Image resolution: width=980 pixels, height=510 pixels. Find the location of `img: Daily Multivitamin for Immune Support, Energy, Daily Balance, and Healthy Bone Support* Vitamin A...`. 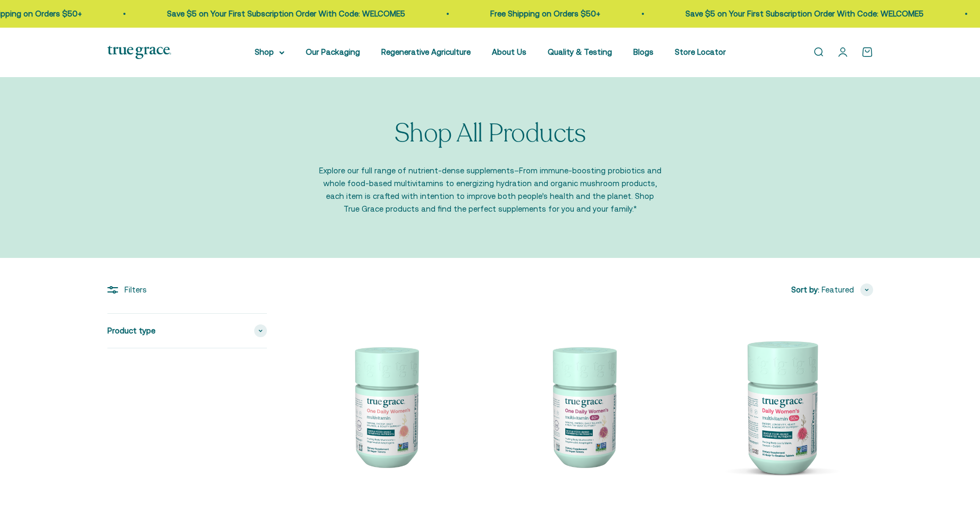

img: Daily Multivitamin for Immune Support, Energy, Daily Balance, and Healthy Bone Support* Vitamin A... is located at coordinates (582, 406).